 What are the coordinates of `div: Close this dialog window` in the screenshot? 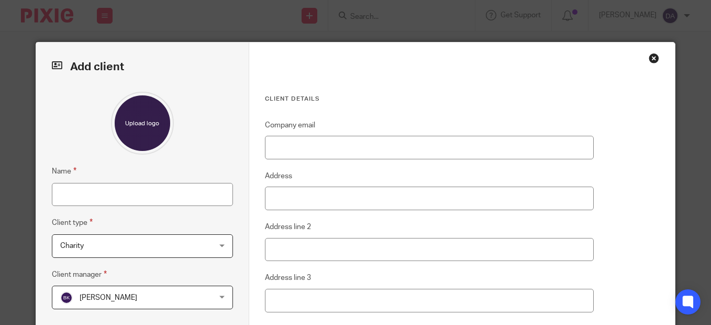 It's located at (654, 58).